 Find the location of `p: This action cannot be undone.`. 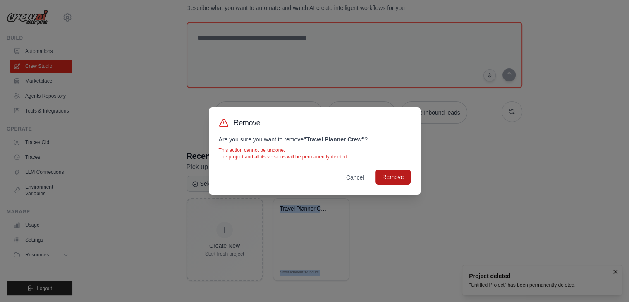

p: This action cannot be undone. is located at coordinates (314, 150).